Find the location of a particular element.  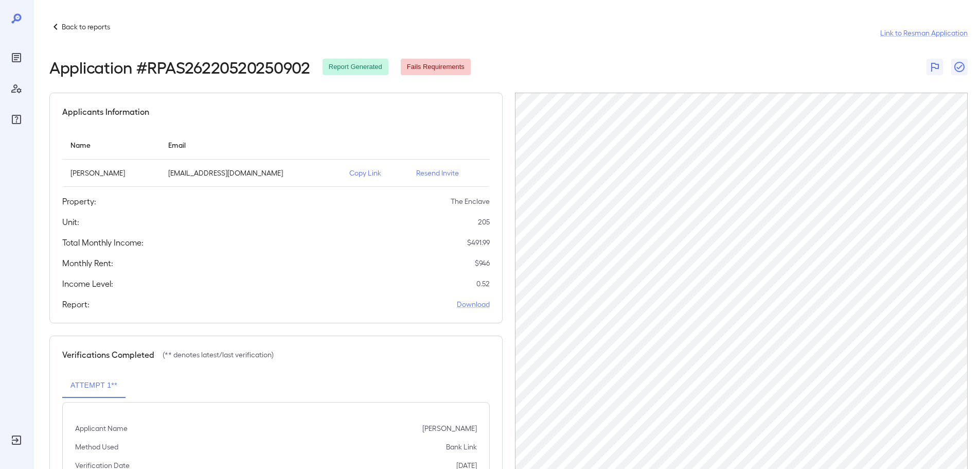

p: (** denotes latest/last verification) is located at coordinates (219, 354).